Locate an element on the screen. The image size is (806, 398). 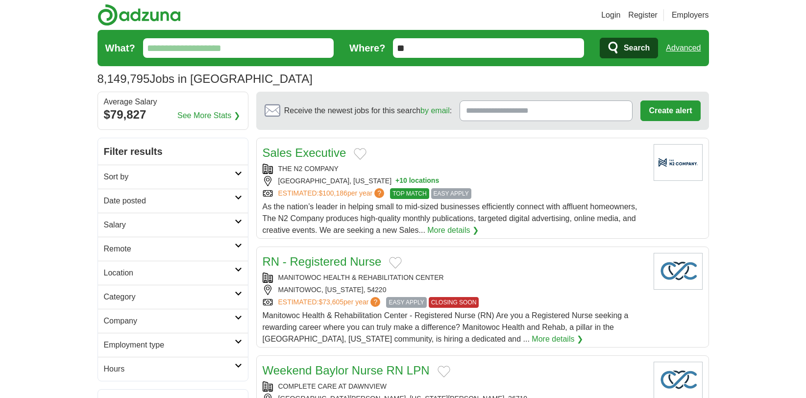
a: Hours is located at coordinates (173, 368).